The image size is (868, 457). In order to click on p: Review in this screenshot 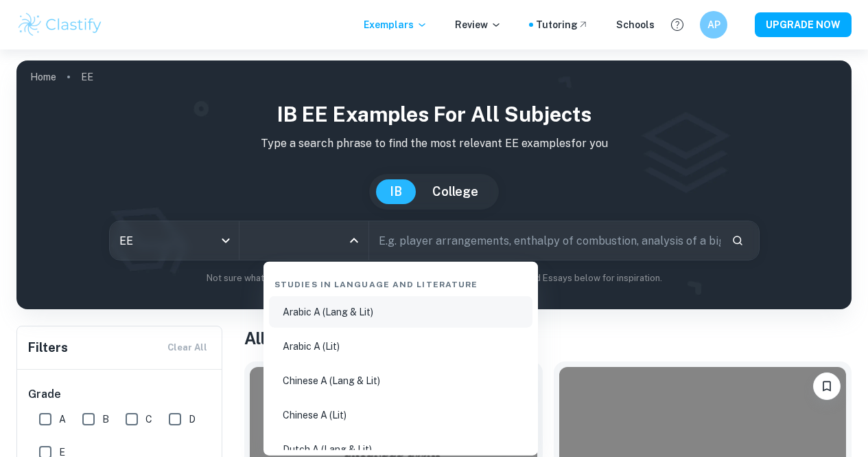, I will do `click(478, 25)`.